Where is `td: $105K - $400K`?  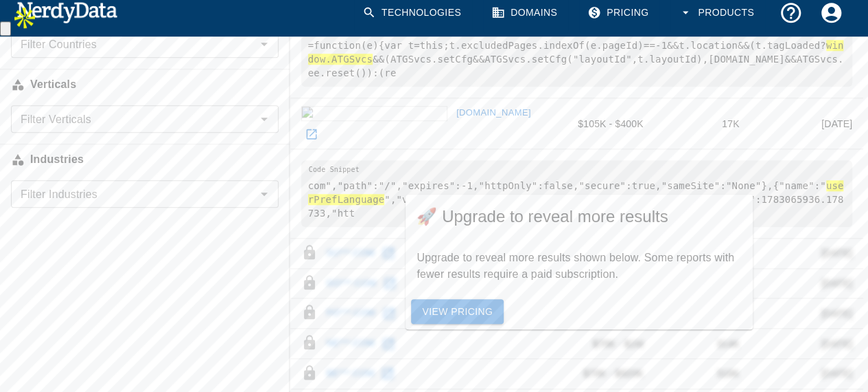
td: $105K - $400K is located at coordinates (602, 124).